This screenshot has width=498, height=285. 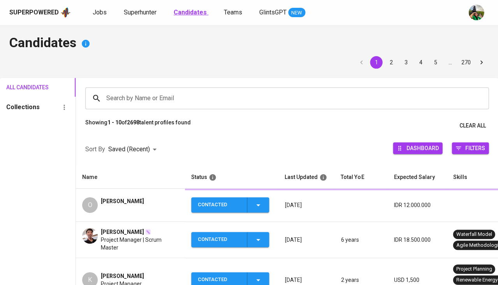 What do you see at coordinates (473, 125) in the screenshot?
I see `span: Clear All` at bounding box center [473, 125].